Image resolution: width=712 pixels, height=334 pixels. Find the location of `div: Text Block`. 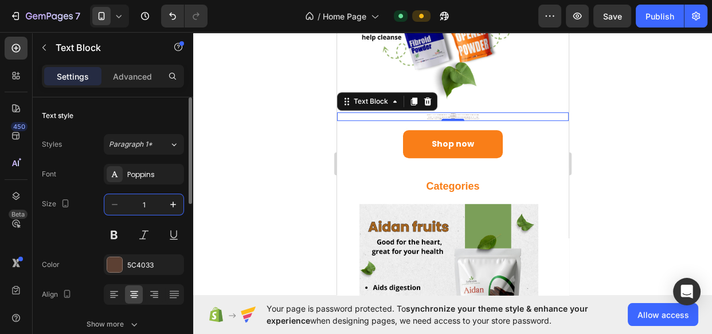

div: Text Block is located at coordinates (34, 69).